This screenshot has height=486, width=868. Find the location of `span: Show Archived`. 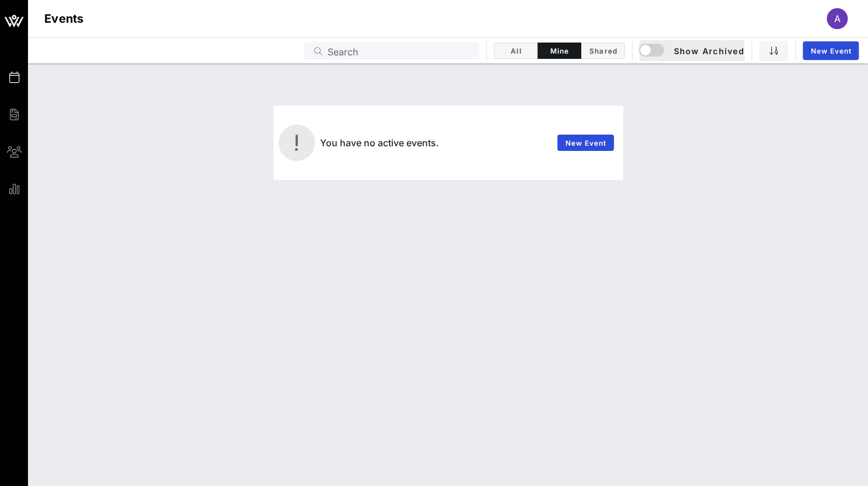

span: Show Archived is located at coordinates (692, 50).